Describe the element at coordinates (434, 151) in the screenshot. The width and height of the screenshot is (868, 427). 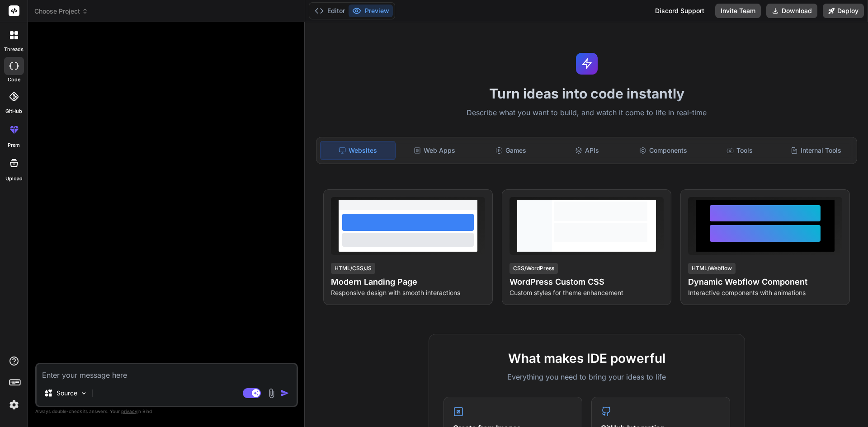
I see `div: Web Apps` at that location.